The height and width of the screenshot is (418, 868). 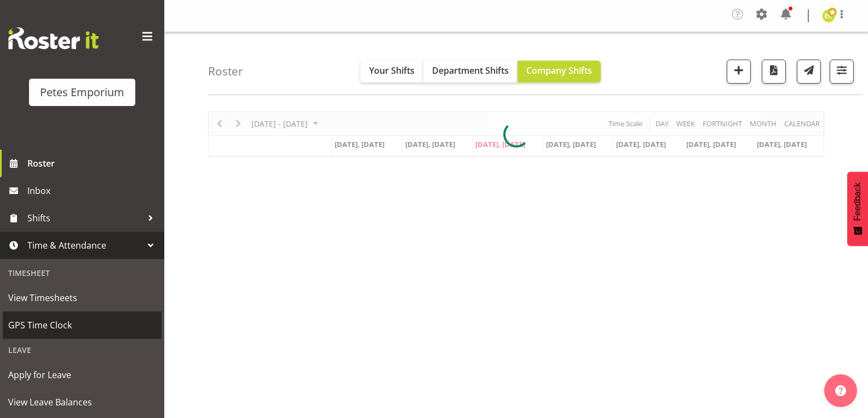 I want to click on h4: Roster, so click(x=226, y=71).